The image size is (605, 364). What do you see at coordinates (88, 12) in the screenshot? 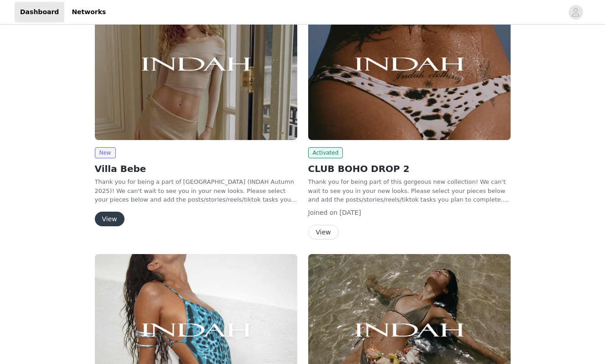
I see `a: Networks` at bounding box center [88, 12].